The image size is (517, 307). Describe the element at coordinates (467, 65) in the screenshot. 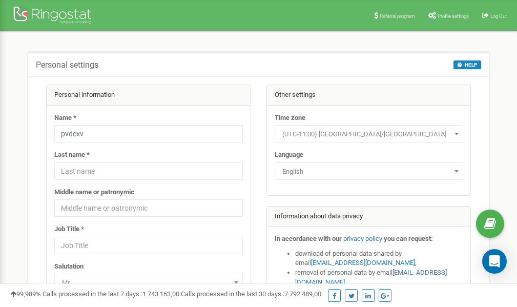

I see `button: HELP` at that location.